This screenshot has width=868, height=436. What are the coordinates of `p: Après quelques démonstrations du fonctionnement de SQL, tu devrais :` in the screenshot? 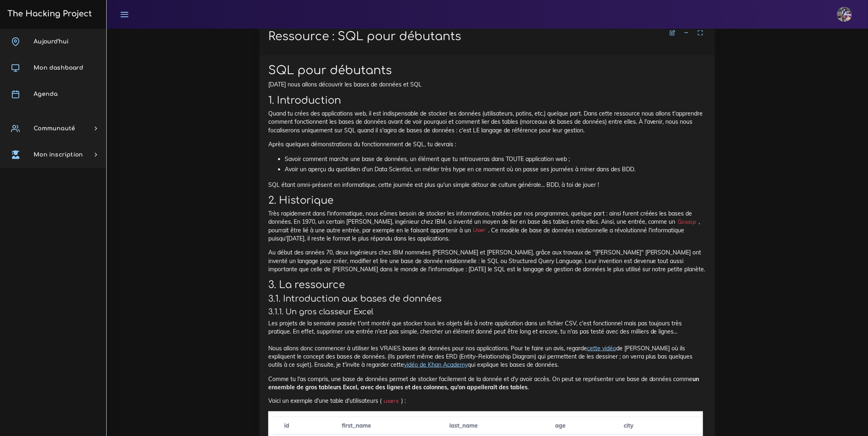 It's located at (487, 144).